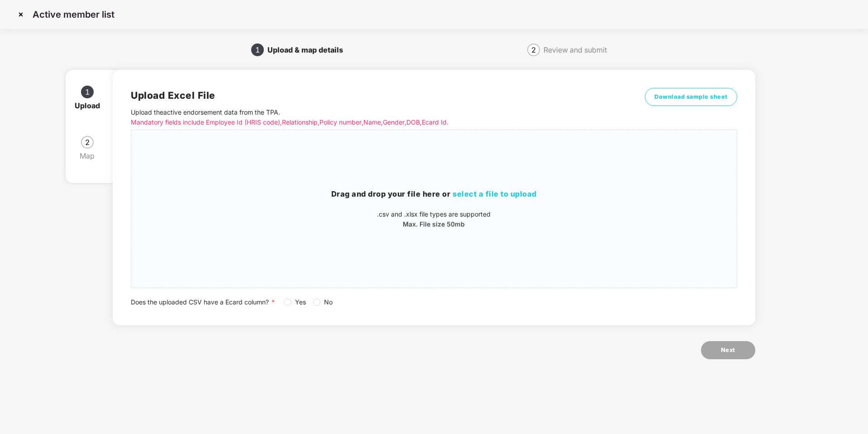 Image resolution: width=868 pixels, height=434 pixels. I want to click on p: Upload the active endorsement data from the TPA ., so click(371, 118).